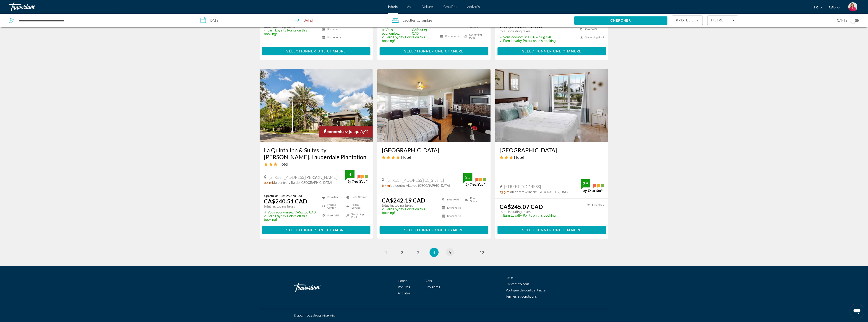 This screenshot has width=868, height=322. Describe the element at coordinates (408, 32) in the screenshot. I see `p: CA$101.13 CAD` at that location.